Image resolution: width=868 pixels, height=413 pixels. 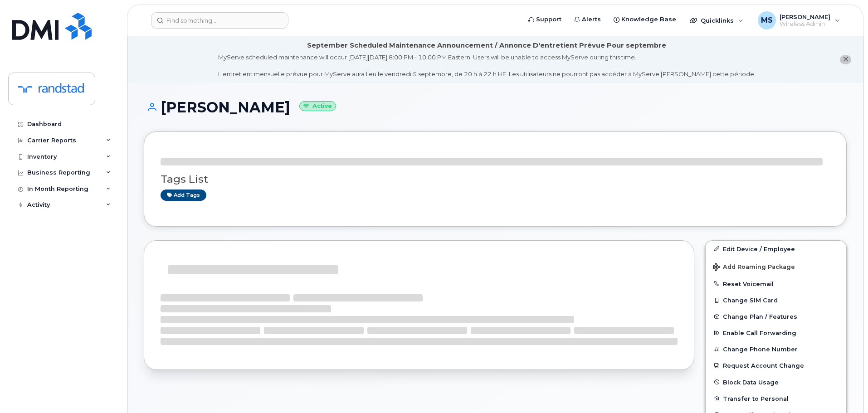 I want to click on small: Active, so click(x=317, y=106).